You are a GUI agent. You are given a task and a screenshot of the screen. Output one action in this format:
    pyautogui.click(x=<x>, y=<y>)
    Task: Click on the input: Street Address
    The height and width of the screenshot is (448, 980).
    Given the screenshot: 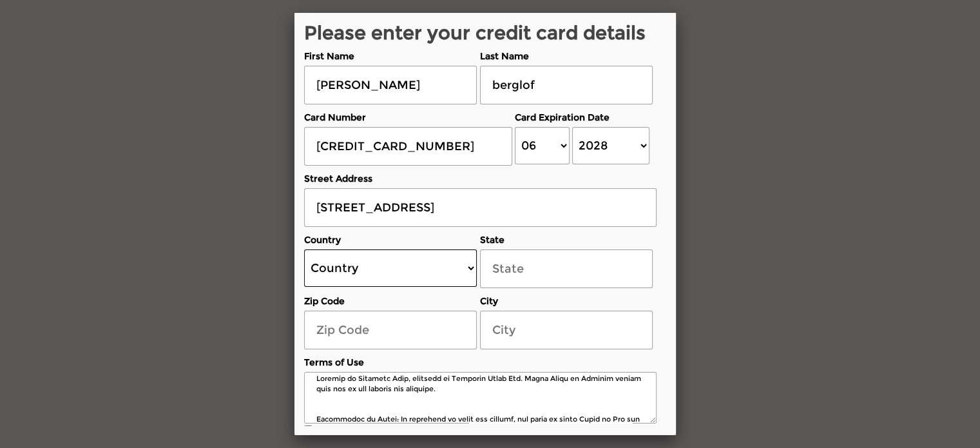 What is the action you would take?
    pyautogui.click(x=480, y=208)
    